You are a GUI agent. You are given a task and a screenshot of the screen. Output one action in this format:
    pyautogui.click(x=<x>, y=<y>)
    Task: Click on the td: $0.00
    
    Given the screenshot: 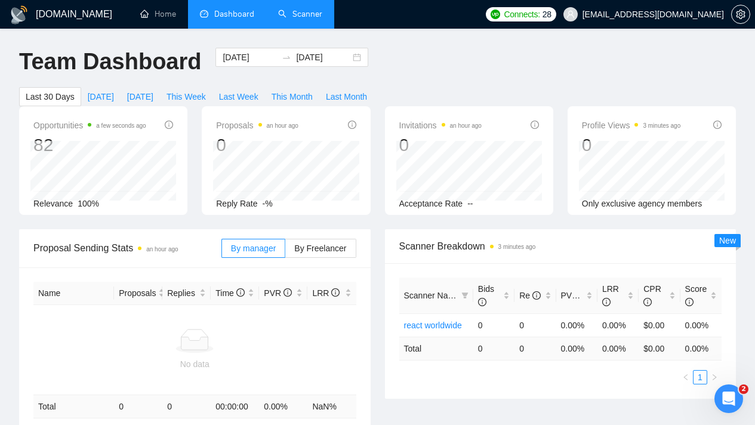 What is the action you would take?
    pyautogui.click(x=659, y=325)
    